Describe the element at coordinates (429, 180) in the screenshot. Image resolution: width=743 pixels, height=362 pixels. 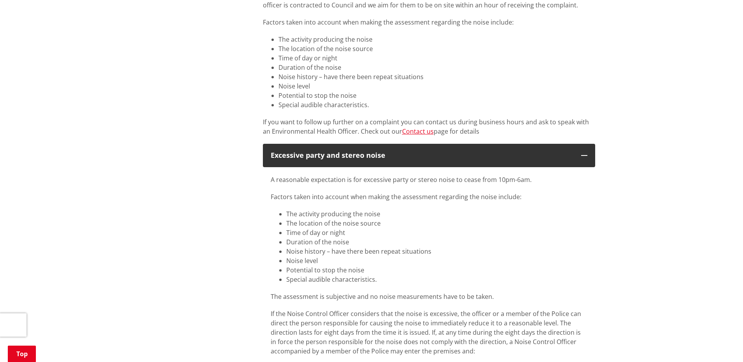
I see `p: A reasonable expectation is for excessive party or stereo noise to cease from 10pm-6am.` at that location.